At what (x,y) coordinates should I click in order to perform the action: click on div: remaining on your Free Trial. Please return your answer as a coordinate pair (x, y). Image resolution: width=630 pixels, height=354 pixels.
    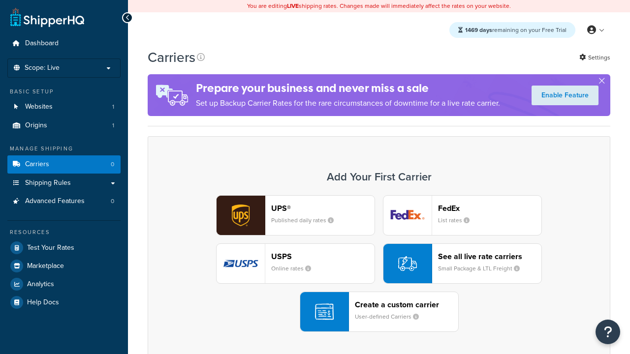
    Looking at the image, I should click on (512, 30).